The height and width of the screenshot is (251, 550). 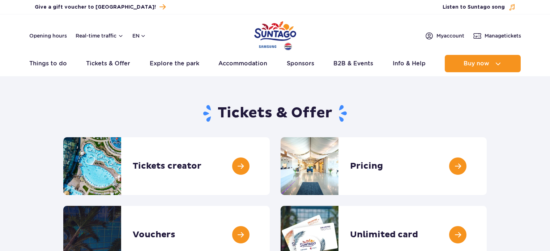 I want to click on a: Managetickets, so click(x=497, y=36).